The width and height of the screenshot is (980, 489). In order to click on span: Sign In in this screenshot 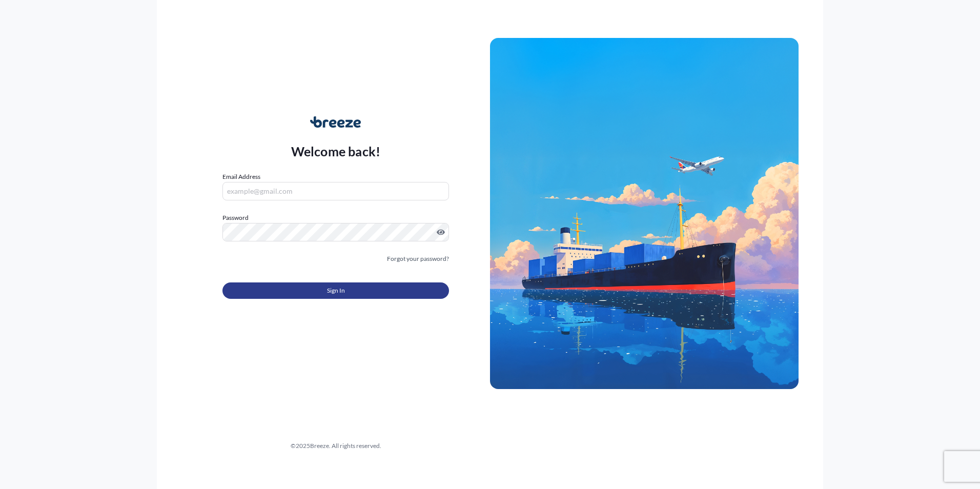, I will do `click(336, 291)`.